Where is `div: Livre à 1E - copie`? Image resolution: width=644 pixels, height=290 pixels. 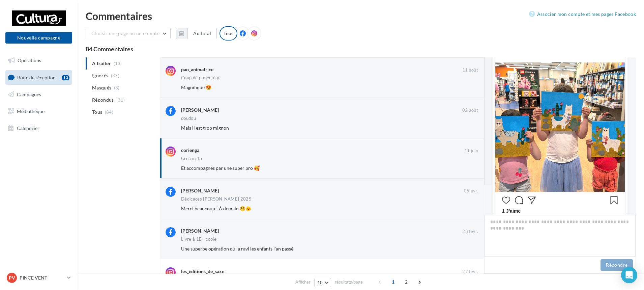
div: Livre à 1E - copie is located at coordinates (199, 239).